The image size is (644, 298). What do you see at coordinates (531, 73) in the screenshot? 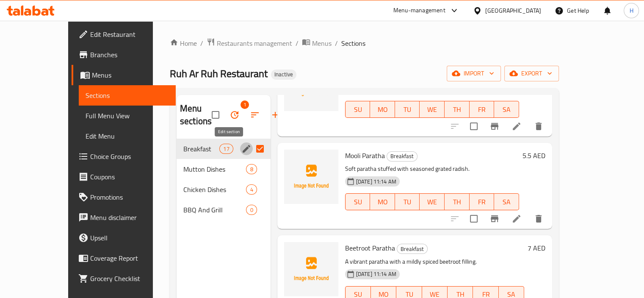
I see `span: export` at bounding box center [531, 73].